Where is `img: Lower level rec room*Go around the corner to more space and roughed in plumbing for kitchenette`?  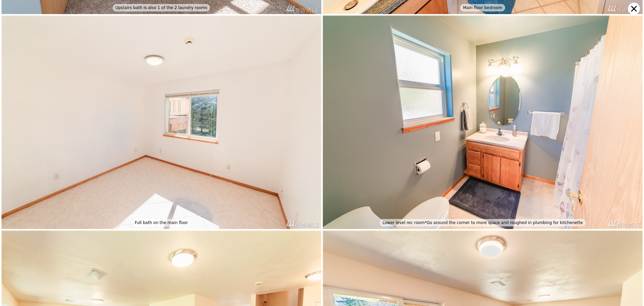 img: Lower level rec room*Go around the corner to more space and roughed in plumbing for kitchenette is located at coordinates (483, 122).